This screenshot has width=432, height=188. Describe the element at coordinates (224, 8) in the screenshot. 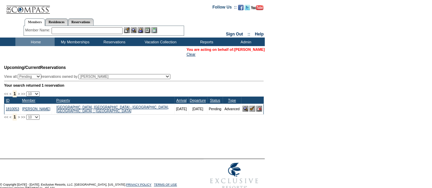

I see `td: Follow Us ::` at that location.